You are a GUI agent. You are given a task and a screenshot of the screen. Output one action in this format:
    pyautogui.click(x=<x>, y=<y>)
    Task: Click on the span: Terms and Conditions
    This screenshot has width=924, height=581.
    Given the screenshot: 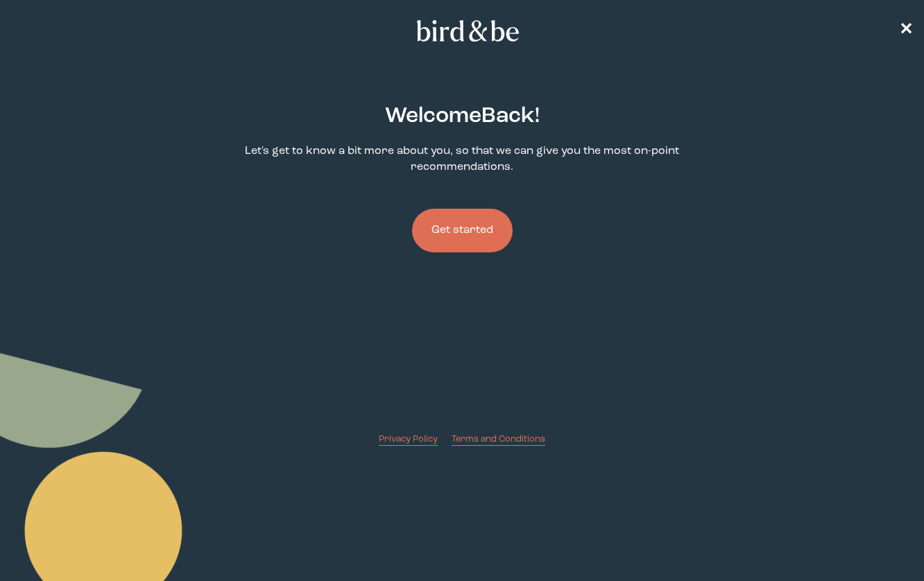 What is the action you would take?
    pyautogui.click(x=498, y=439)
    